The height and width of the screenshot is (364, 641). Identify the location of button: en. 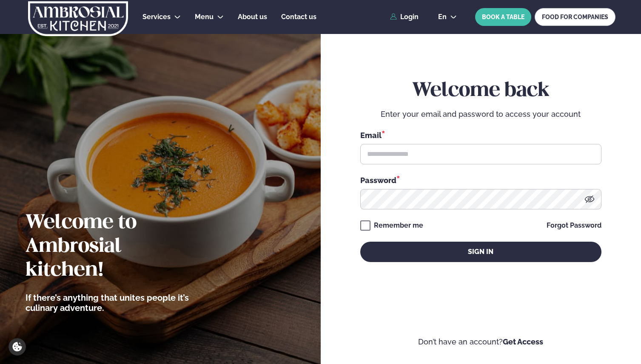
(447, 17).